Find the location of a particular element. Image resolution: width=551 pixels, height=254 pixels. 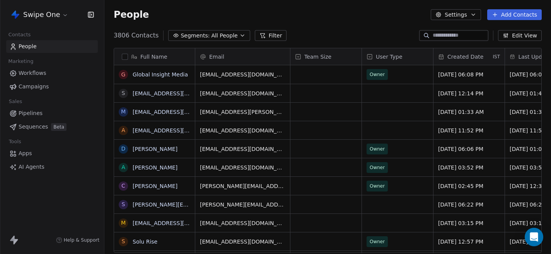

div: C is located at coordinates (123, 186).